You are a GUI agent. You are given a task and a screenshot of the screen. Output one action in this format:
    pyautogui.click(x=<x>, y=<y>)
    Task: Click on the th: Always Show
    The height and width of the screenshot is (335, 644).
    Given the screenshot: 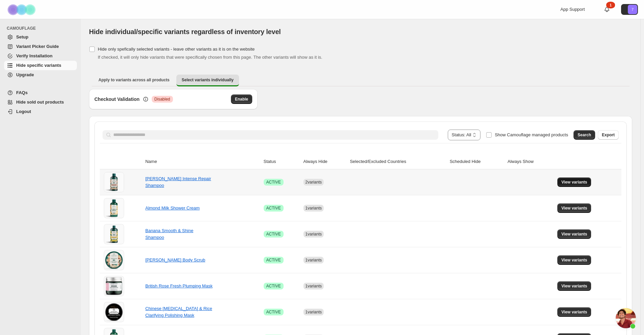 What is the action you would take?
    pyautogui.click(x=531, y=162)
    